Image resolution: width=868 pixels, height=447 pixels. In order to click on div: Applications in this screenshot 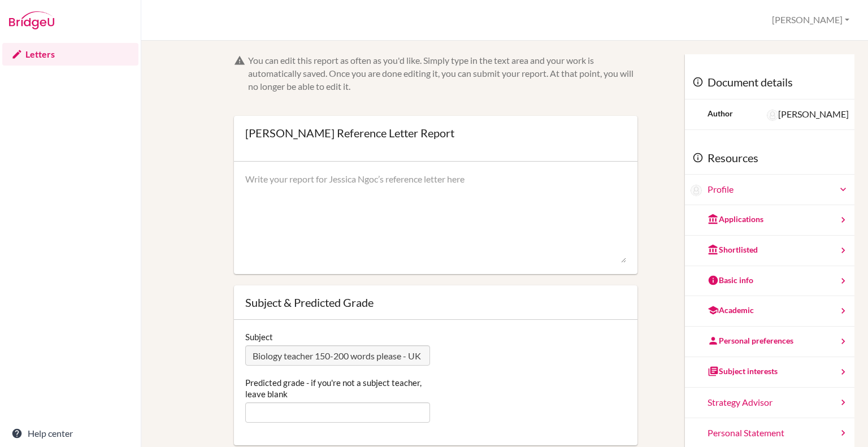, I will do `click(735, 220)`.